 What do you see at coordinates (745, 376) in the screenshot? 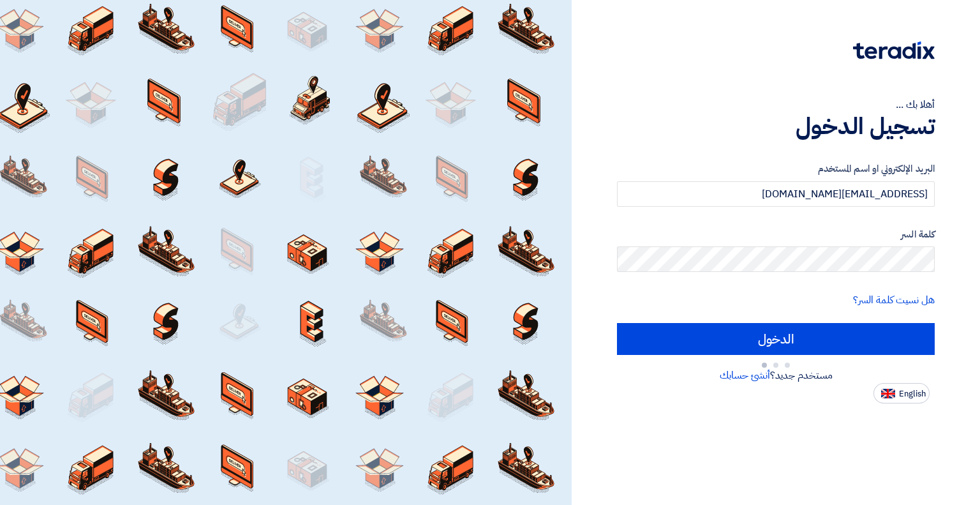
I see `a: أنشئ حسابك` at bounding box center [745, 376].